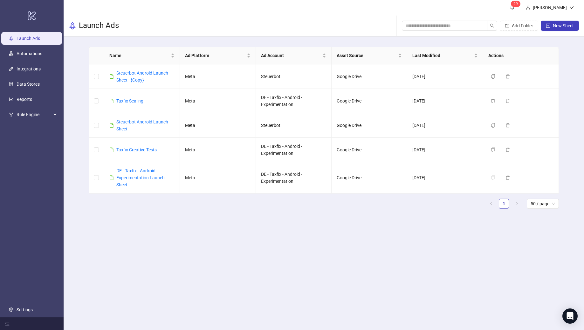 The height and width of the screenshot is (330, 584). I want to click on span: 2, so click(514, 4).